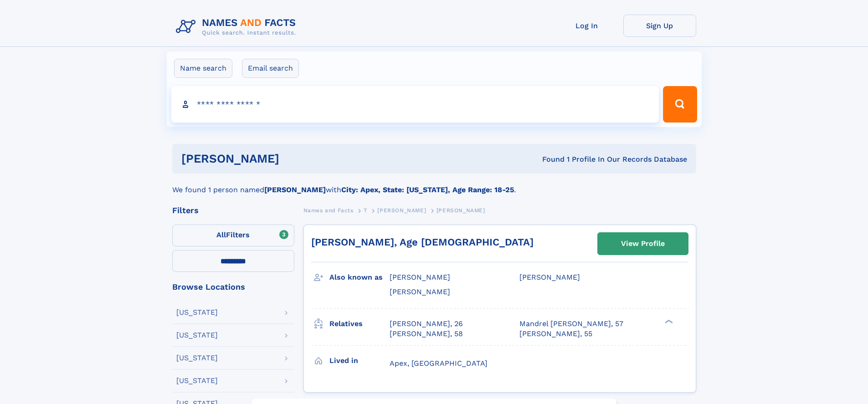 The height and width of the screenshot is (404, 868). Describe the element at coordinates (238, 27) in the screenshot. I see `img: Logo Names and Facts` at that location.